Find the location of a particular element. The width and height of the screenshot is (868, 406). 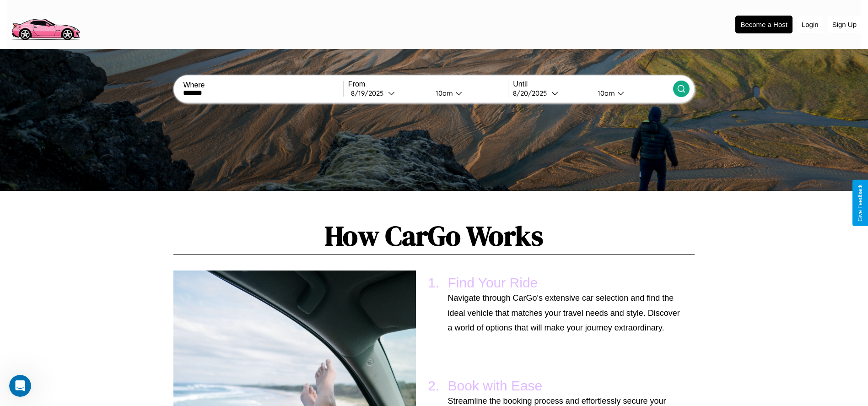

label: Where is located at coordinates (263, 85).